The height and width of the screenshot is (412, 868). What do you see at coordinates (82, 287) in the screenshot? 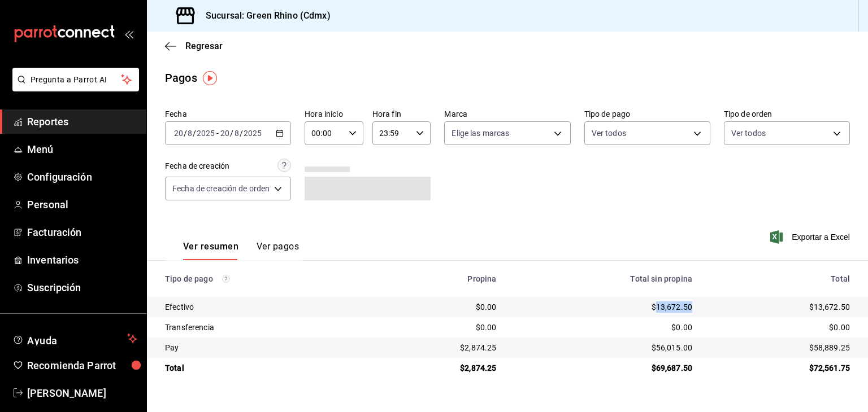
I see `span: Suscripción` at bounding box center [82, 287].